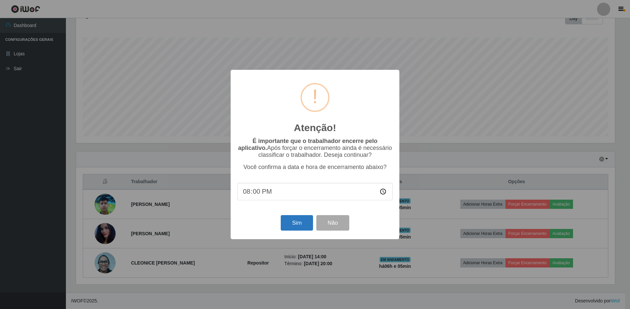 The height and width of the screenshot is (309, 630). I want to click on button: Sim, so click(296, 223).